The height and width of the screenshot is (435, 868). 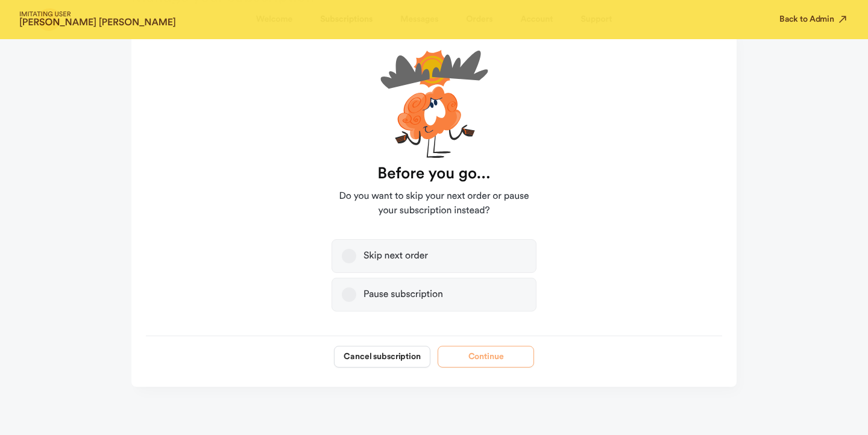 I want to click on strong: Before you go..., so click(x=434, y=173).